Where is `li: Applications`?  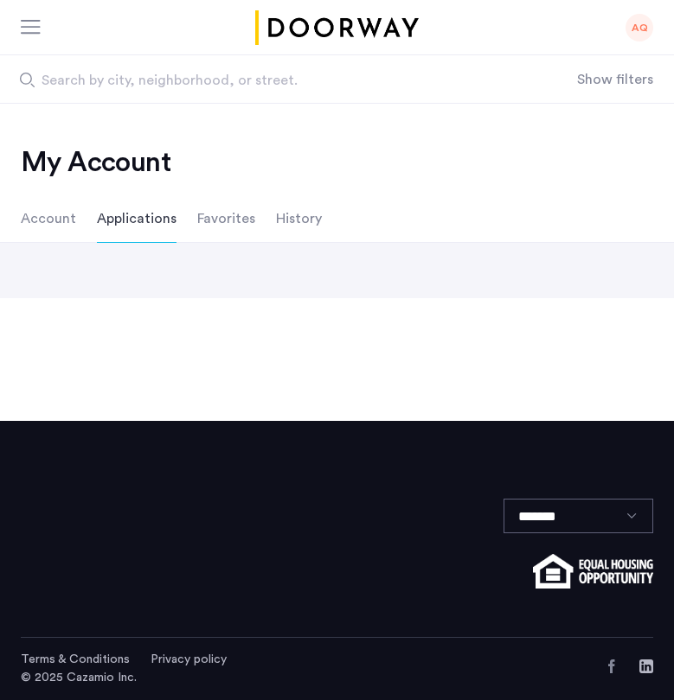
li: Applications is located at coordinates (137, 219).